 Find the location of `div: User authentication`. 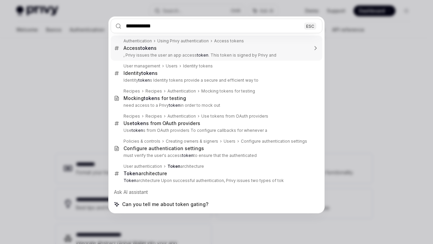

div: User authentication is located at coordinates (143, 166).